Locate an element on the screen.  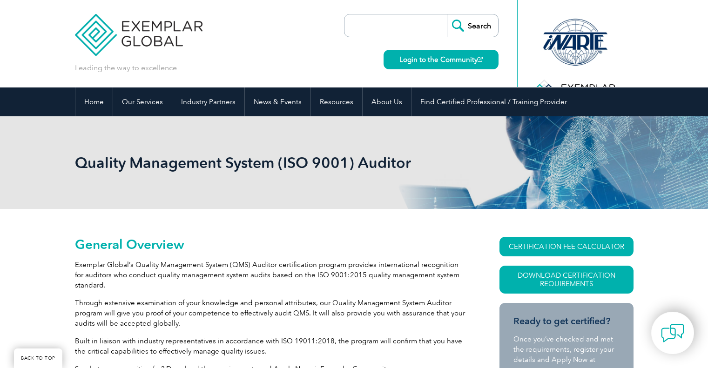
a: BACK TO TOP is located at coordinates (38, 358).